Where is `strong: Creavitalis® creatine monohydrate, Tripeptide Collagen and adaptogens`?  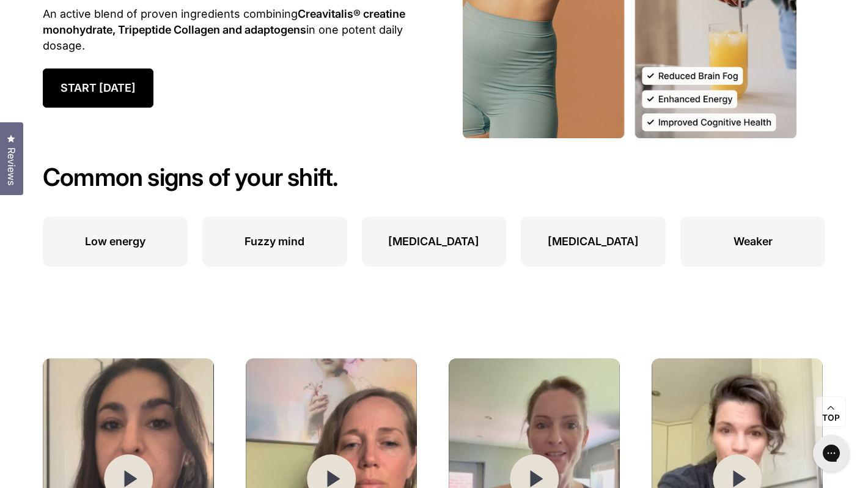 strong: Creavitalis® creatine monohydrate, Tripeptide Collagen and adaptogens is located at coordinates (223, 22).